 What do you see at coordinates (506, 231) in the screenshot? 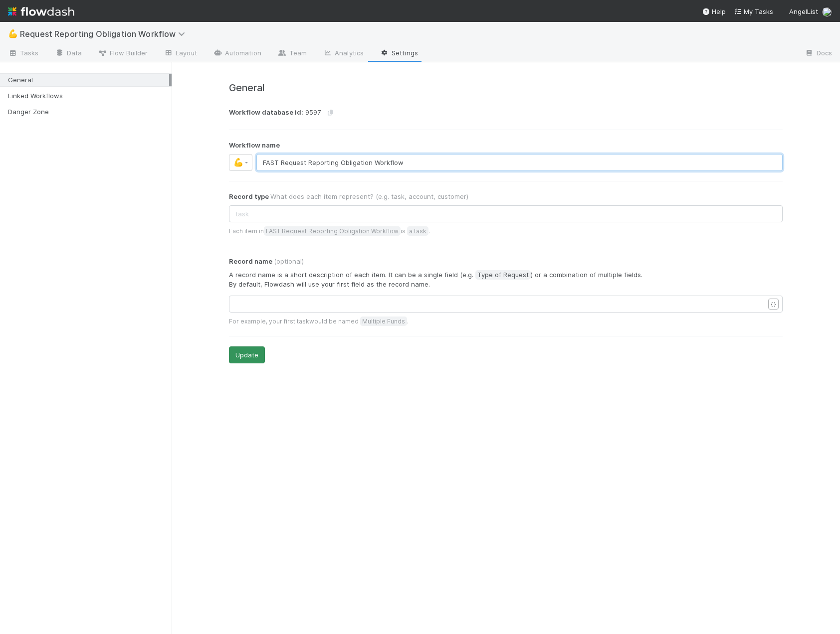
I see `p: Each item in is .` at bounding box center [506, 231].